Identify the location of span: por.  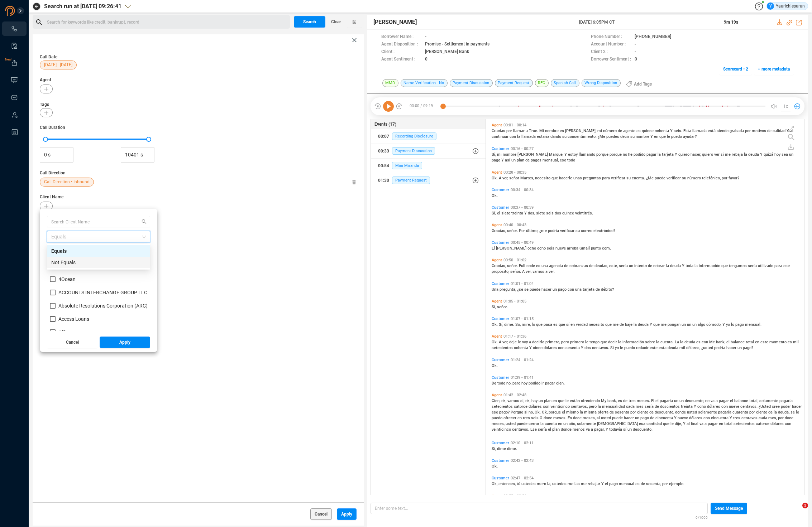
(510, 131).